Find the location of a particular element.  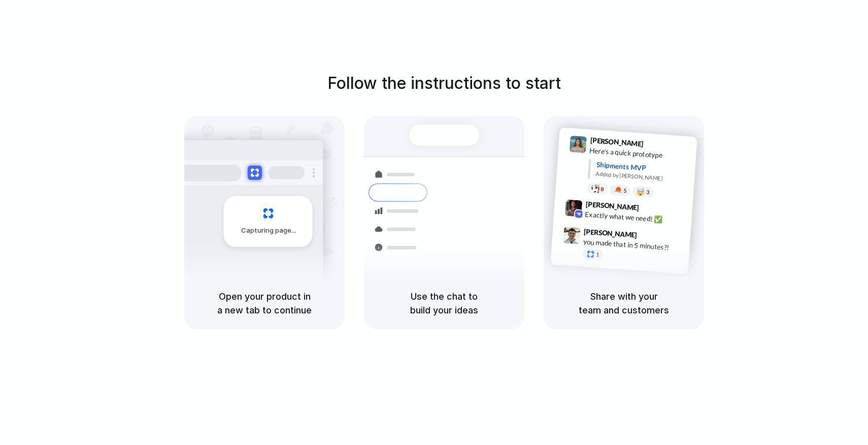

h5: Share with your team and customers is located at coordinates (624, 303).